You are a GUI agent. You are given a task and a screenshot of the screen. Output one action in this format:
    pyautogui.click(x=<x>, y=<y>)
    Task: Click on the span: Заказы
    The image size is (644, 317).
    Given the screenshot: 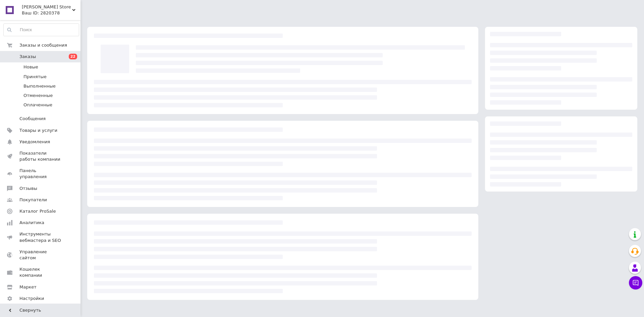 What is the action you would take?
    pyautogui.click(x=28, y=57)
    